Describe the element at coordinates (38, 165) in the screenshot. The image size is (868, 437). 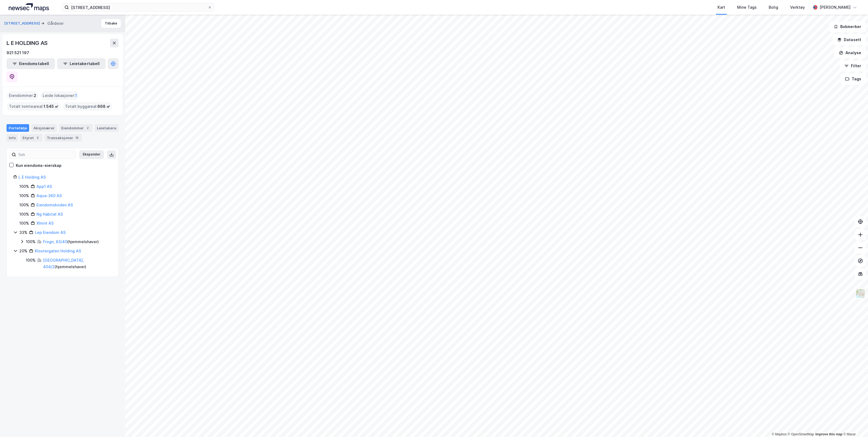
I see `div: Kun eiendoms-eierskap` at that location.